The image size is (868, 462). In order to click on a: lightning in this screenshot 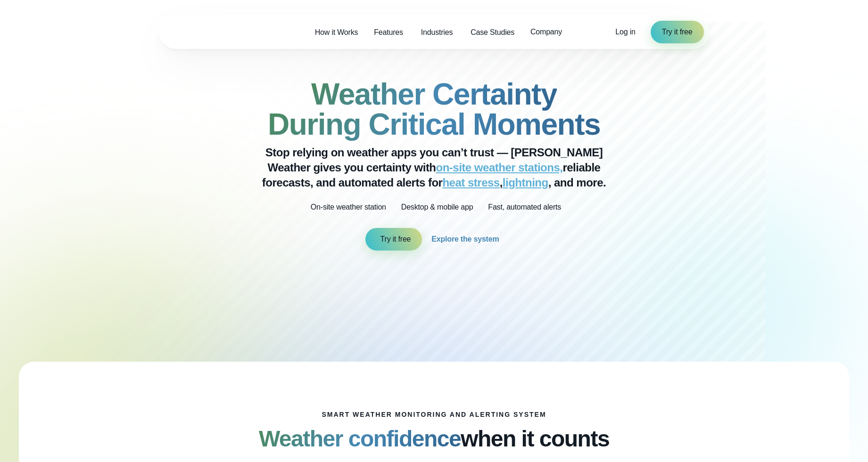, I will do `click(525, 183)`.